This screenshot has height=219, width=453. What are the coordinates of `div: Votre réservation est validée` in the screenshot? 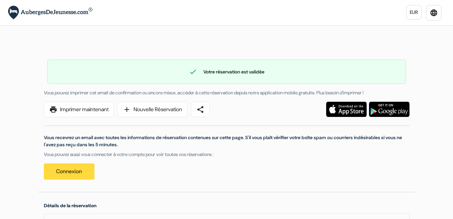 It's located at (227, 72).